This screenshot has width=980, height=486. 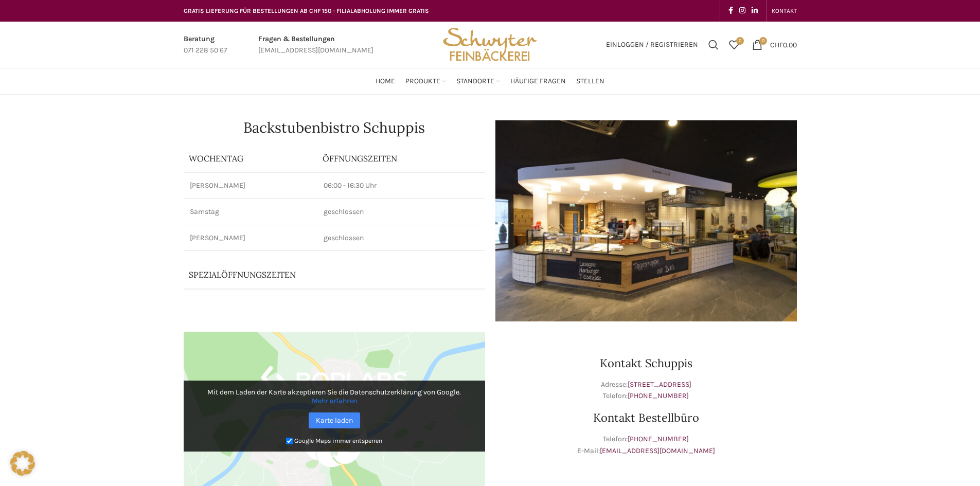 I want to click on p: Adresse: Telefon:, so click(x=646, y=390).